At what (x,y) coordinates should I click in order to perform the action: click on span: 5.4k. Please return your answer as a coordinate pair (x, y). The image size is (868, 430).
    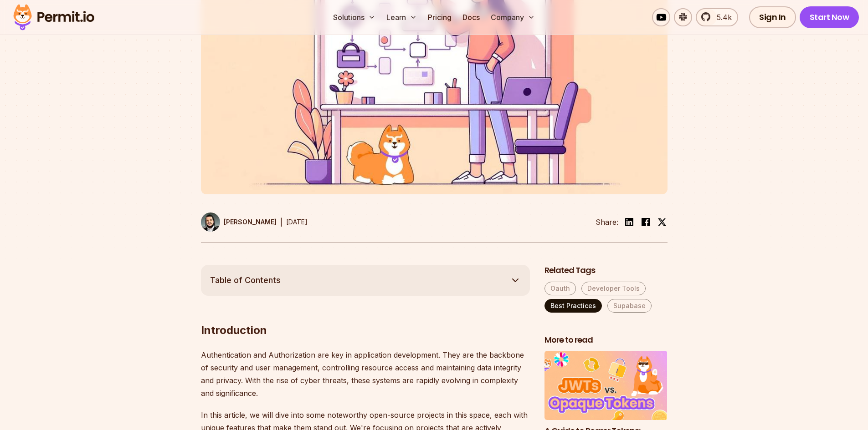
    Looking at the image, I should click on (721, 17).